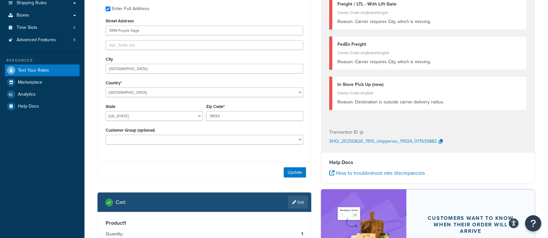 The width and height of the screenshot is (548, 238). What do you see at coordinates (42, 95) in the screenshot?
I see `li: Analytics` at bounding box center [42, 95].